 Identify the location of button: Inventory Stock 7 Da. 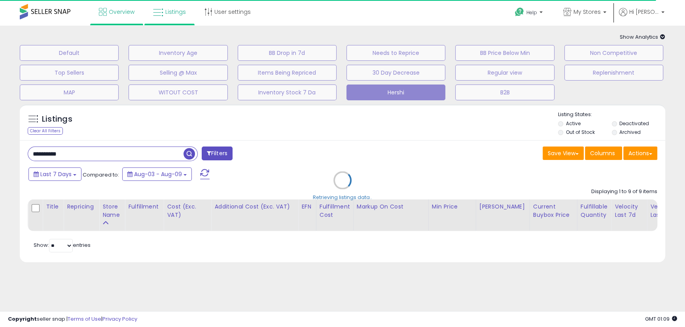
(287, 92).